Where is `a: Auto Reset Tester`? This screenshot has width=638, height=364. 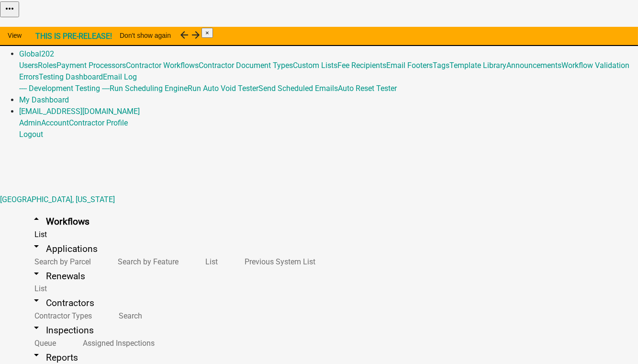 a: Auto Reset Tester is located at coordinates (367, 88).